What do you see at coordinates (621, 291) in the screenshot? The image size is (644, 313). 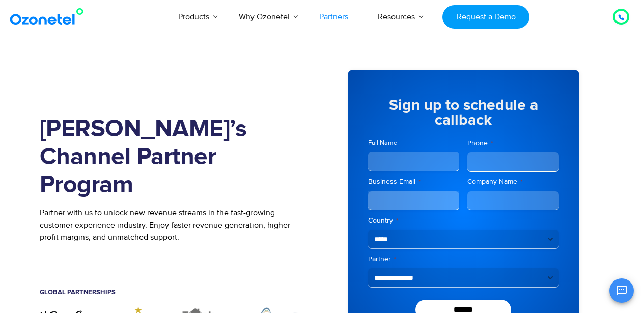 I see `button: Open chat` at bounding box center [621, 291].